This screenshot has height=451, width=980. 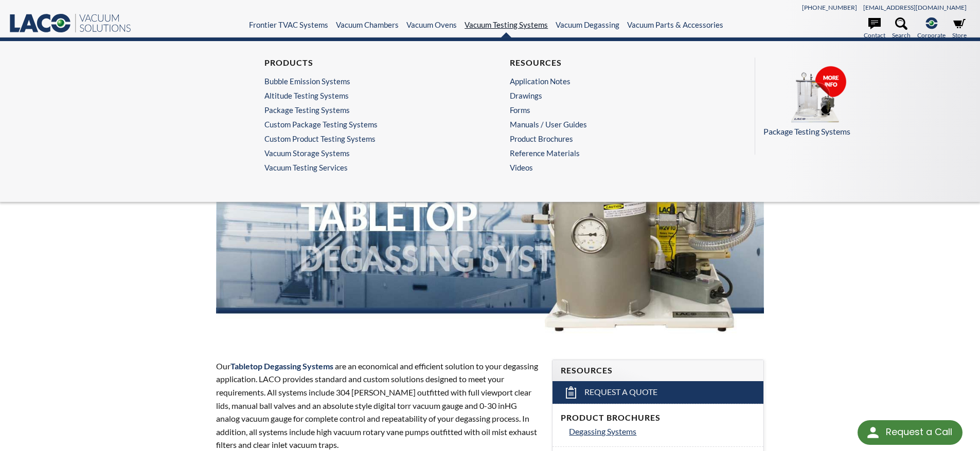 What do you see at coordinates (289, 25) in the screenshot?
I see `a: Frontier TVAC Systems` at bounding box center [289, 25].